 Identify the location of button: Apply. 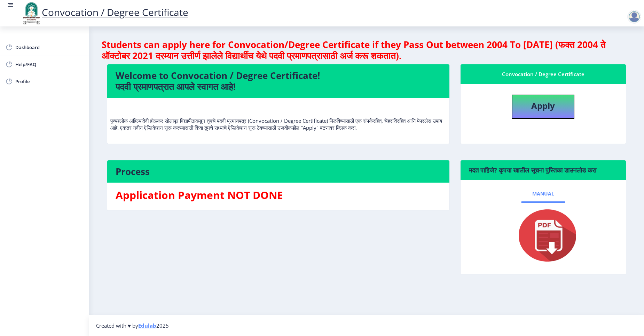
(543, 107).